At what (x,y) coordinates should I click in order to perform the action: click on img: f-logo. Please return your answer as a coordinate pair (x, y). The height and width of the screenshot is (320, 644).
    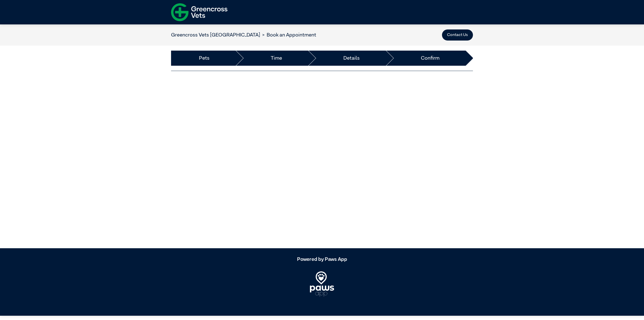
    Looking at the image, I should click on (199, 12).